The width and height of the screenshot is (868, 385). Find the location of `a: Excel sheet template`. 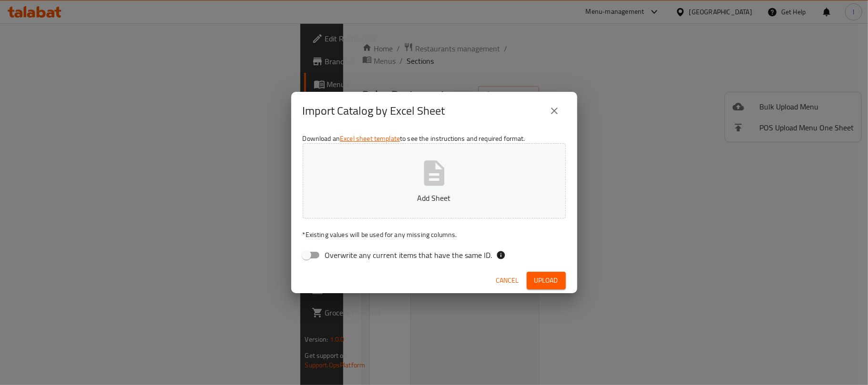

a: Excel sheet template is located at coordinates (370, 139).